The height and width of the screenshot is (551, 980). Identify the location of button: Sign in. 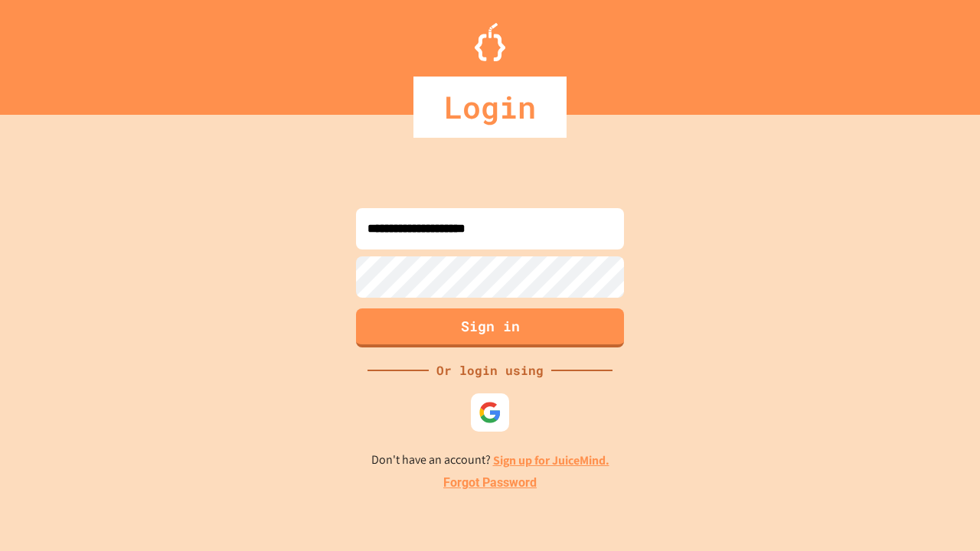
(490, 328).